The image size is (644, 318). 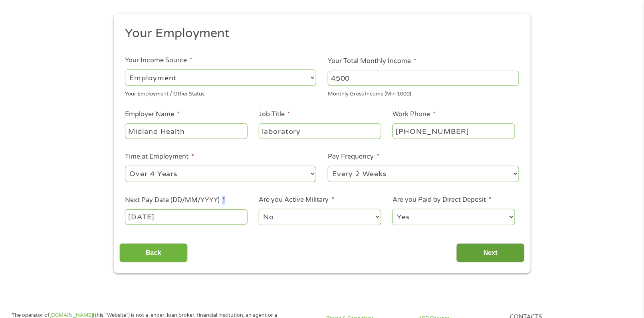 What do you see at coordinates (153, 253) in the screenshot?
I see `input: Back` at bounding box center [153, 253].